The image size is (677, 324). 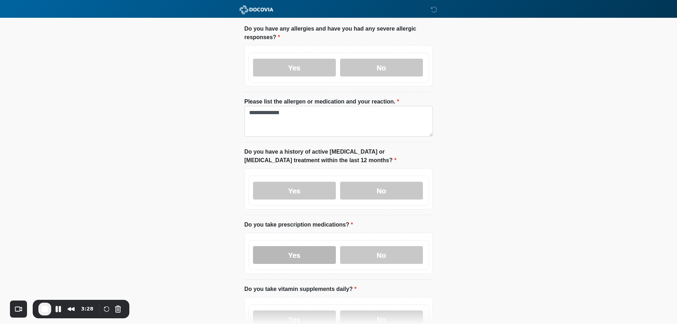 I want to click on label: Do you have any allergies and have you had any severe allergic responses?, so click(x=339, y=33).